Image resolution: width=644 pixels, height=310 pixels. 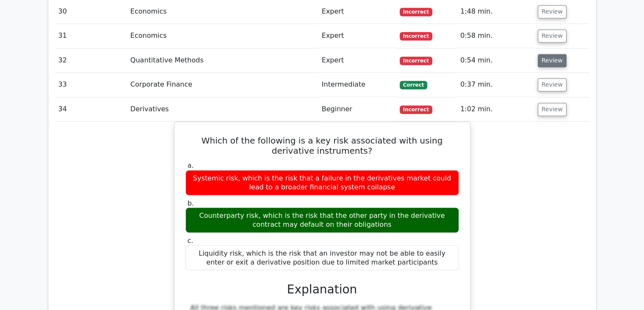 I want to click on h5: Which of the following is a key risk associated with using derivative instruments?, so click(x=322, y=145).